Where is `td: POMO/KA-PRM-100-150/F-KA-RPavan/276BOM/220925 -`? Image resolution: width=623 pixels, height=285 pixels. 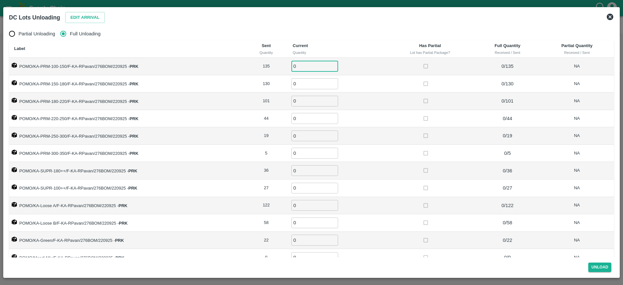
td: POMO/KA-PRM-100-150/F-KA-RPavan/276BOM/220925 - is located at coordinates (127, 67).